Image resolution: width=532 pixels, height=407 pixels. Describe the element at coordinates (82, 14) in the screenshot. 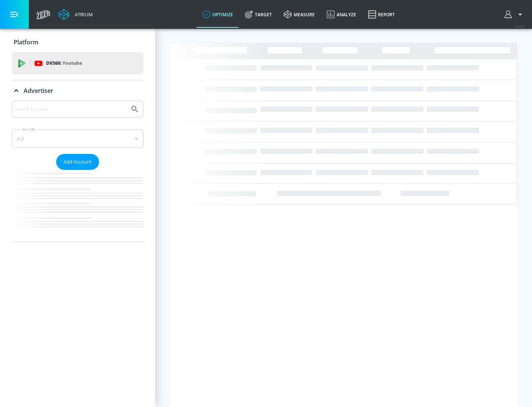

I see `div: Atrium` at that location.